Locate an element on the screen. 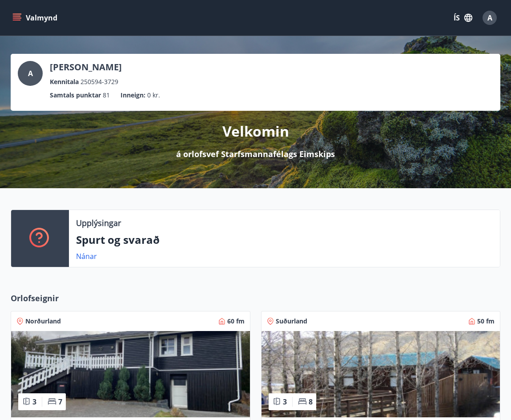  p: Kennitala is located at coordinates (64, 82).